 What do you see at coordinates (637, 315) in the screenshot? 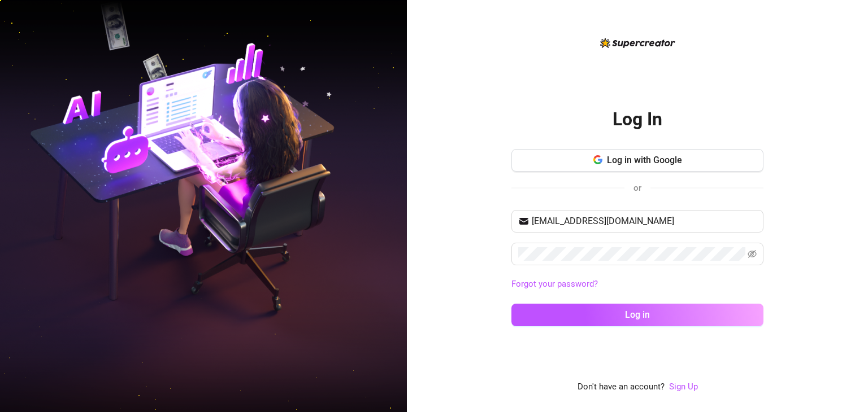
I see `span: Log in` at bounding box center [637, 315].